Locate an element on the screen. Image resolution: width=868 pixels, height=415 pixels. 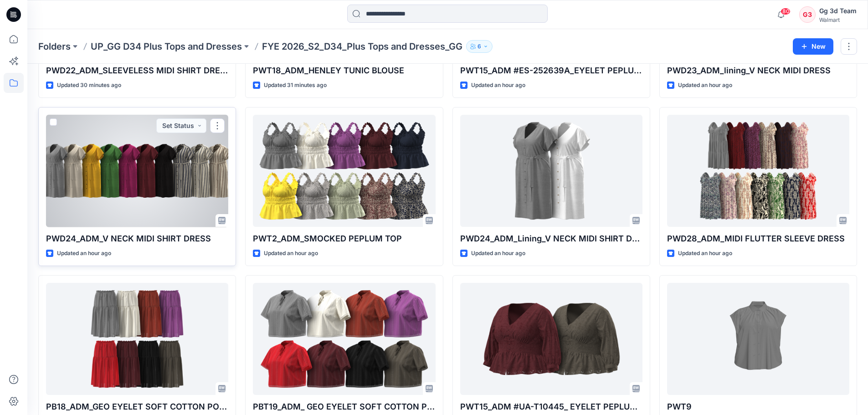
div: Gg 3d Team is located at coordinates (838, 11).